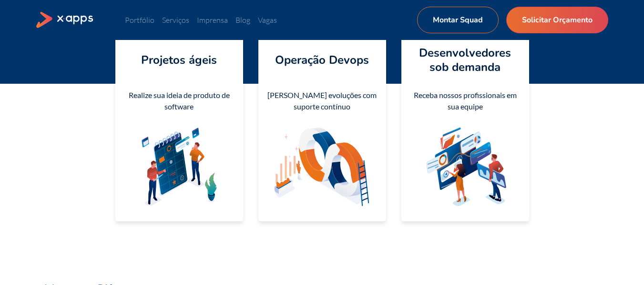  I want to click on h4: Projetos ágeis, so click(179, 60).